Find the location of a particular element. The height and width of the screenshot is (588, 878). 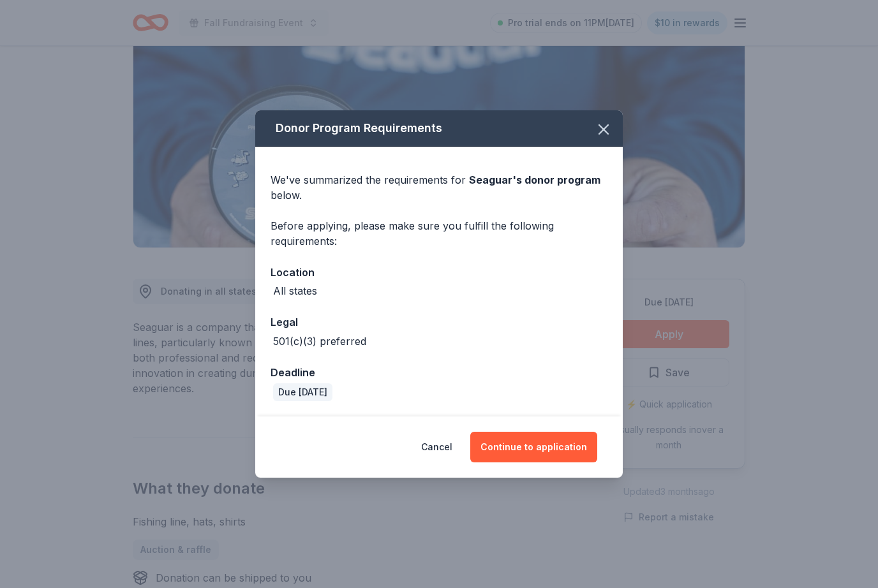

div: 501(c)(3) preferred is located at coordinates (319, 341).